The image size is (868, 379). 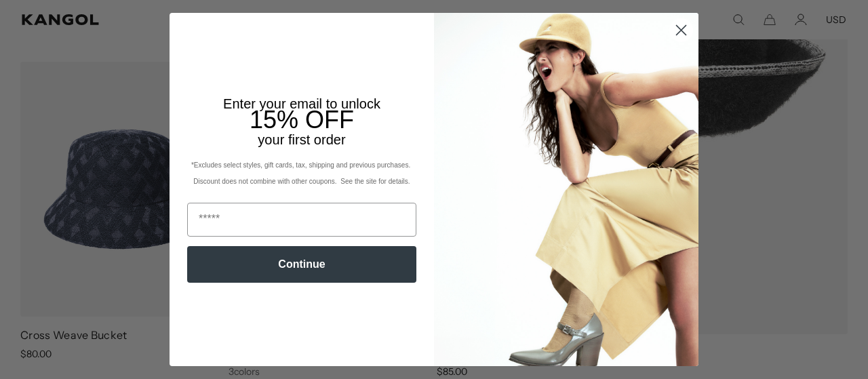 I want to click on button: Close dialog, so click(x=680, y=30).